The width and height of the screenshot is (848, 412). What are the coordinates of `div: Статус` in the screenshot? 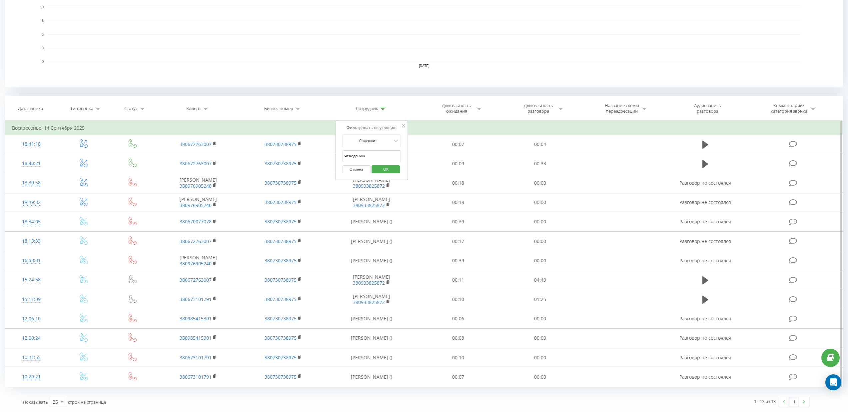 It's located at (131, 108).